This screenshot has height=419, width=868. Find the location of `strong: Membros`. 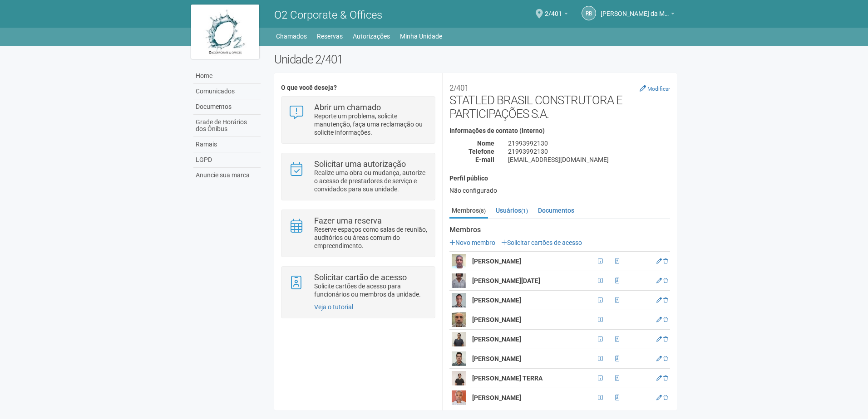

strong: Membros is located at coordinates (560, 230).